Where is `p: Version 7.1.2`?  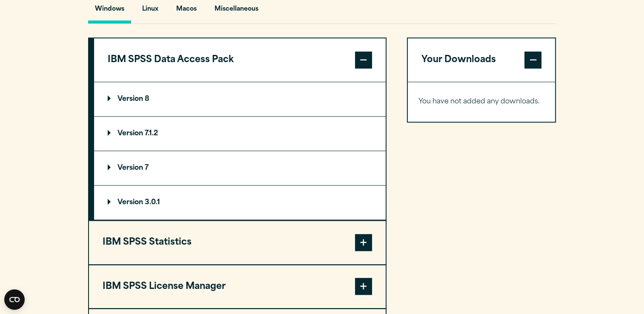
p: Version 7.1.2 is located at coordinates (133, 134).